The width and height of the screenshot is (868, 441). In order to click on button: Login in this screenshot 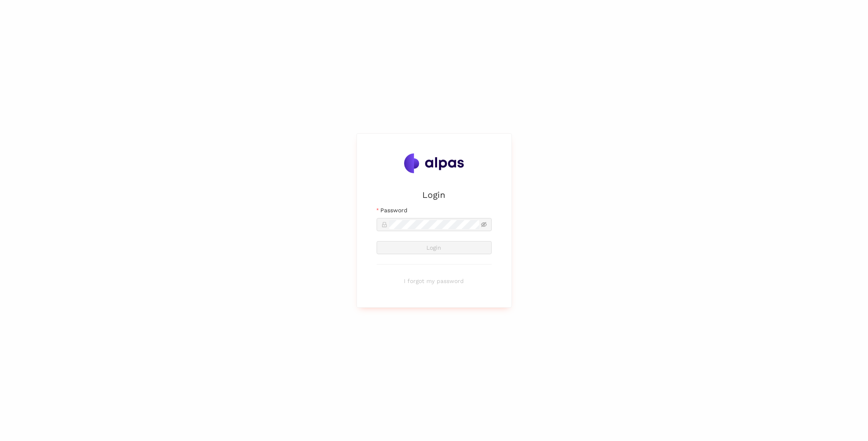, I will do `click(434, 248)`.